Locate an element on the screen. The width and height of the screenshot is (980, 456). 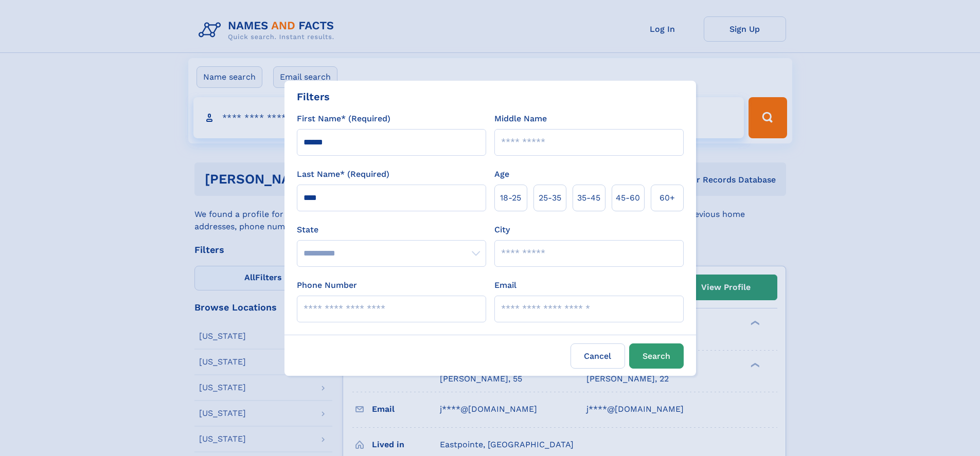
span: 60+ is located at coordinates (667, 198).